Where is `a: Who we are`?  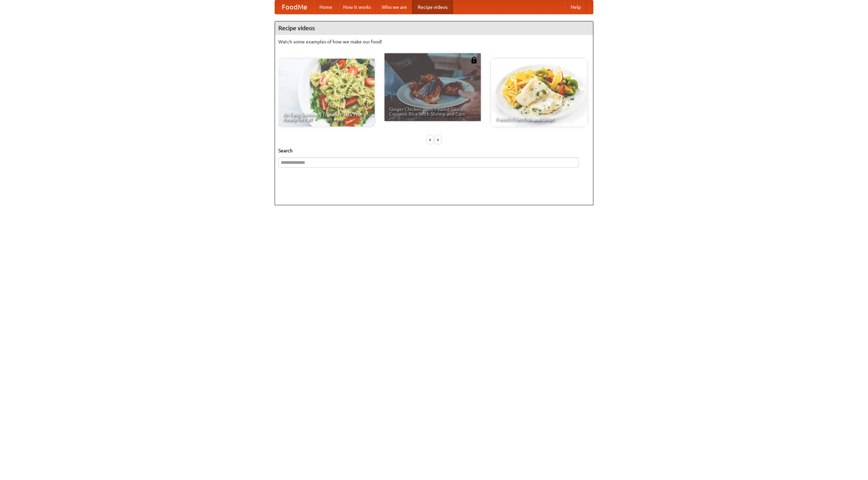
a: Who we are is located at coordinates (394, 7).